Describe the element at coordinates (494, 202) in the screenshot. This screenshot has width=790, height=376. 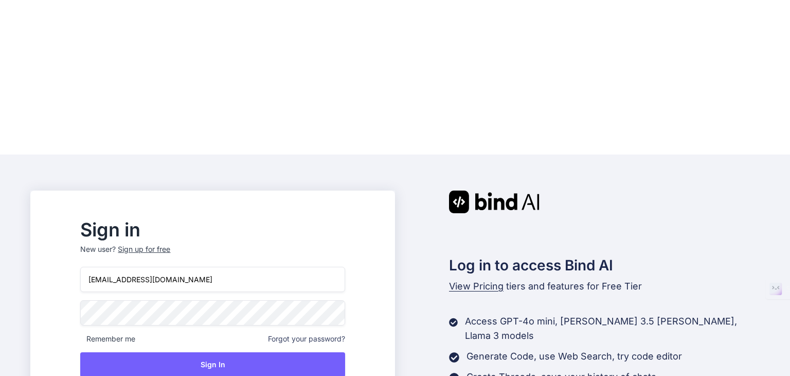
I see `img: Bind AI logo` at that location.